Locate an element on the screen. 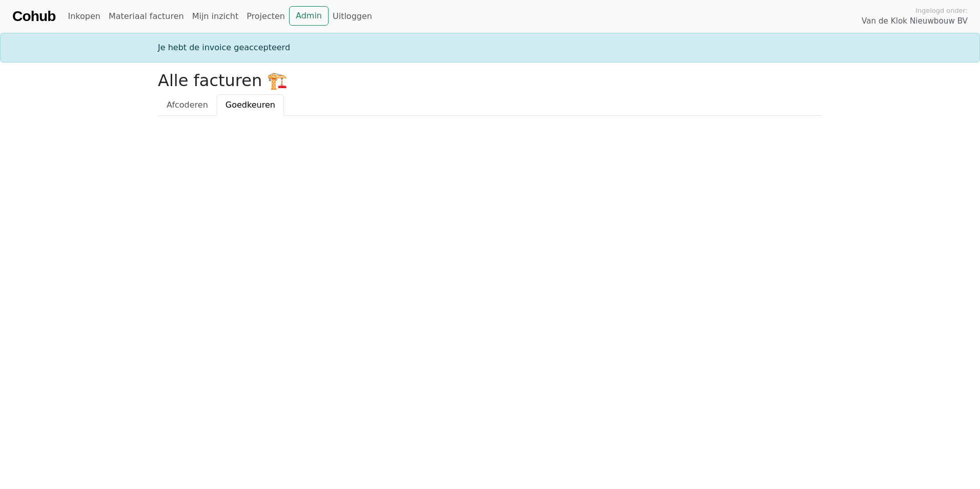 This screenshot has height=489, width=980. a: Admin is located at coordinates (309, 16).